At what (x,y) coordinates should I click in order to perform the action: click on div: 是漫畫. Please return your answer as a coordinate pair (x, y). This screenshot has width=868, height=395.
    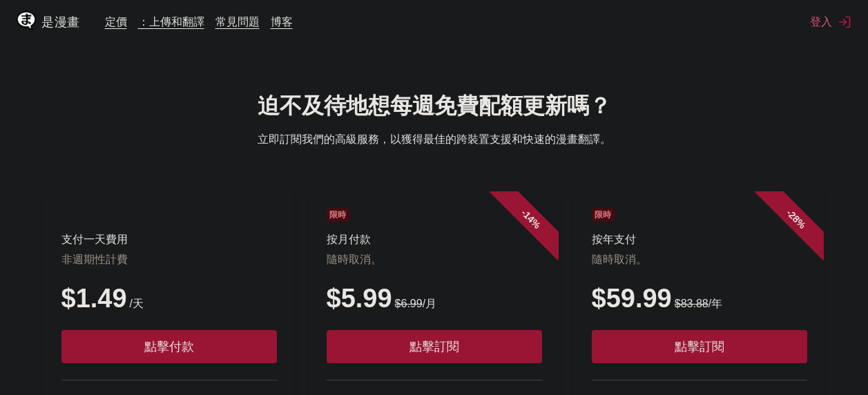
    Looking at the image, I should click on (61, 22).